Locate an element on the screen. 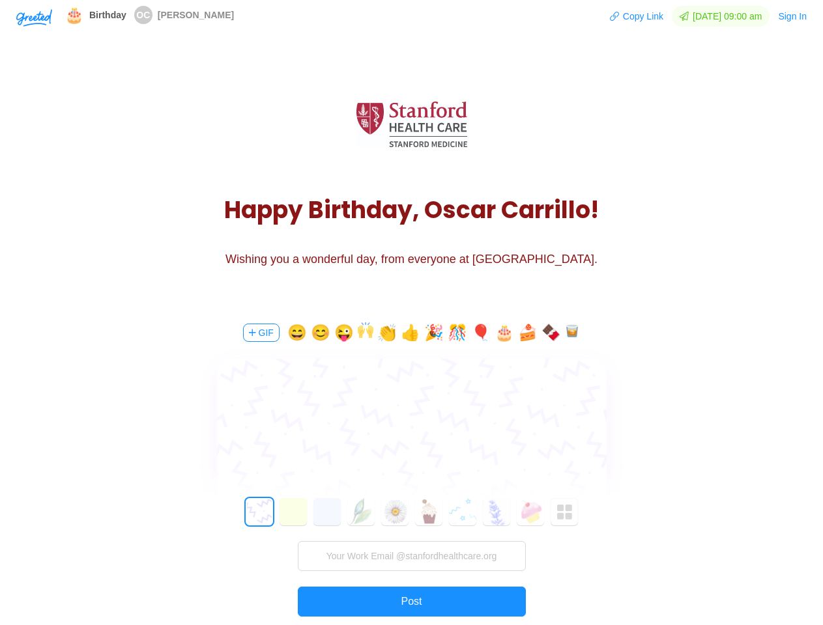 This screenshot has width=823, height=625. span: emoji is located at coordinates (74, 14).